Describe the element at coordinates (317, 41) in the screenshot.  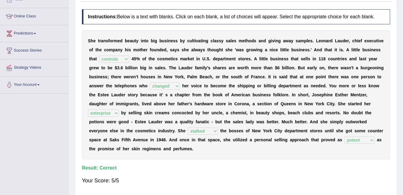
I see `b: L` at that location.